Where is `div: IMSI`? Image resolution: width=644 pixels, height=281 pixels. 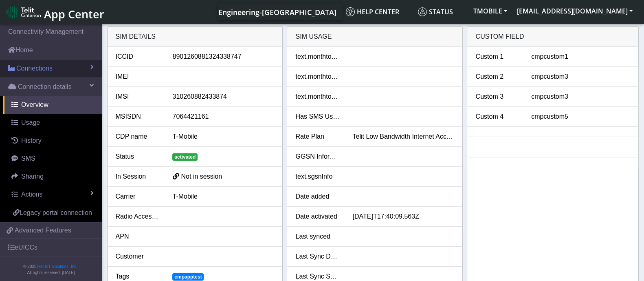 div: IMSI is located at coordinates (138, 97).